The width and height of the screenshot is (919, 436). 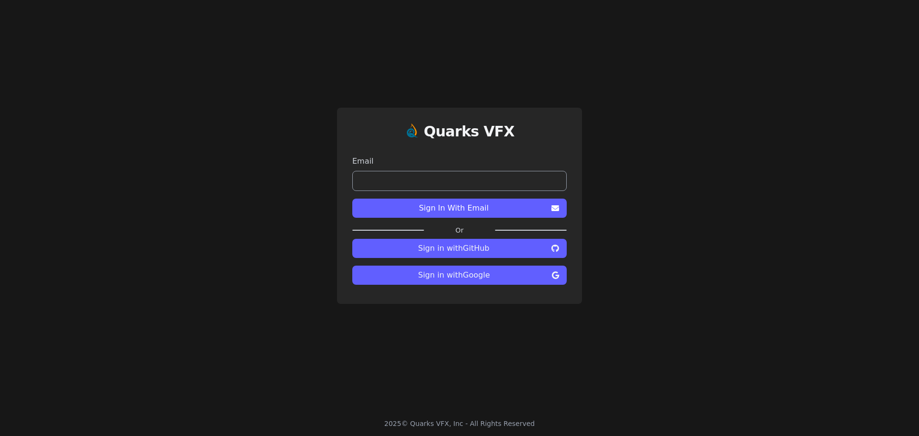 I want to click on div: 2025 © Quarks VFX, Inc - All Rights Reserved, so click(x=459, y=424).